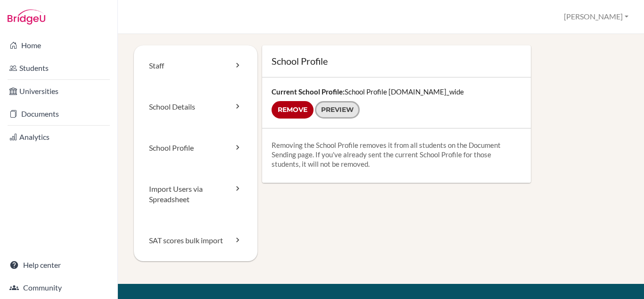  I want to click on strong: Current School Profile:, so click(308, 92).